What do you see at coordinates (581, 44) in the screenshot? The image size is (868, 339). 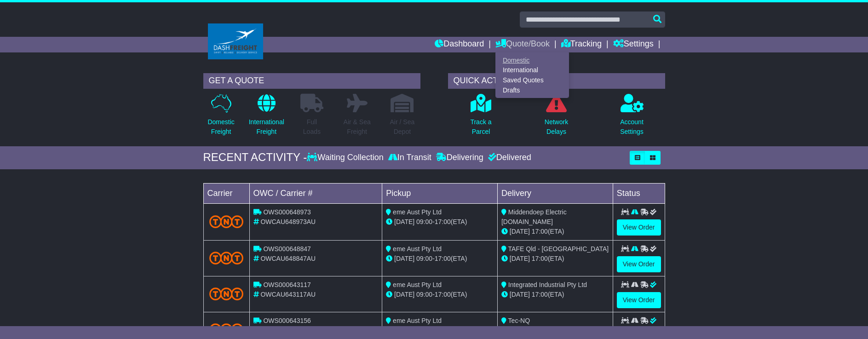 I see `a: Tracking` at bounding box center [581, 44].